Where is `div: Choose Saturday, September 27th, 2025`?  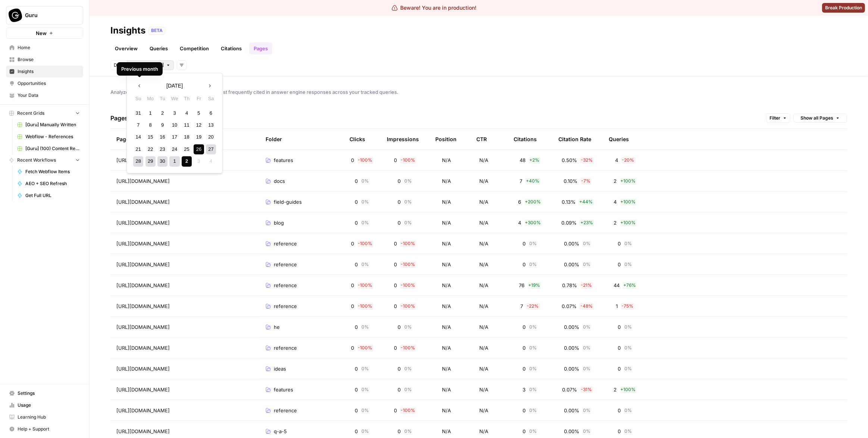
div: Choose Saturday, September 27th, 2025 is located at coordinates (211, 149).